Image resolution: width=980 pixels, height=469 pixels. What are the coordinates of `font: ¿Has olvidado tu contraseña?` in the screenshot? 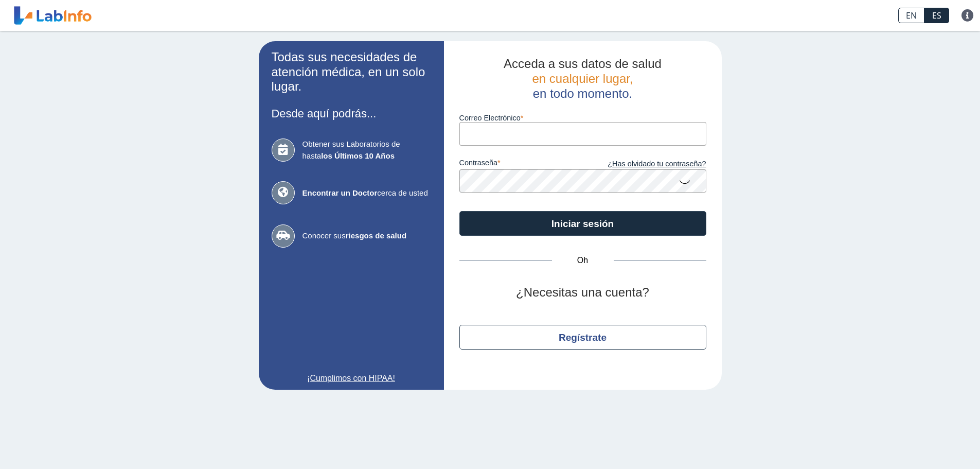 It's located at (656, 163).